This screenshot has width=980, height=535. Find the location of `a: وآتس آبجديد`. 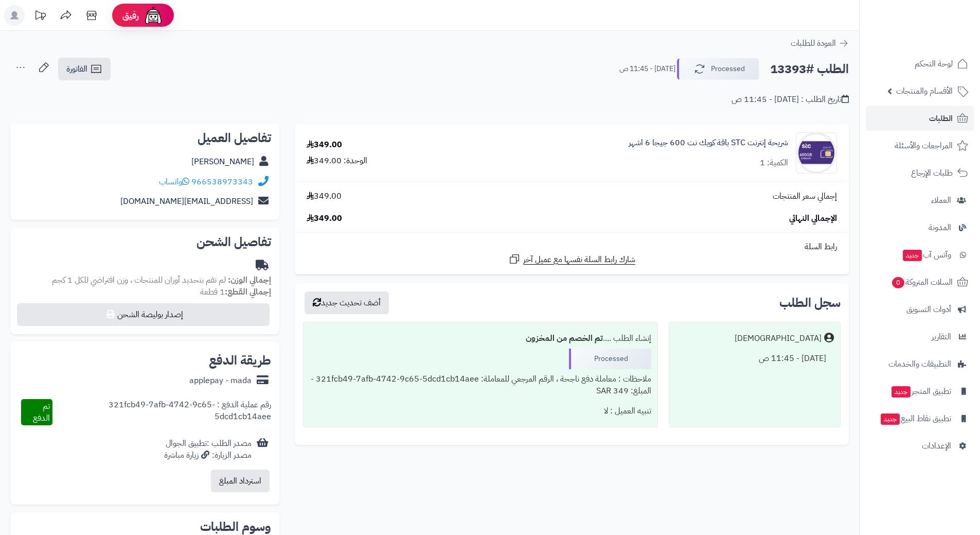

a: وآتس آبجديد is located at coordinates (920, 255).